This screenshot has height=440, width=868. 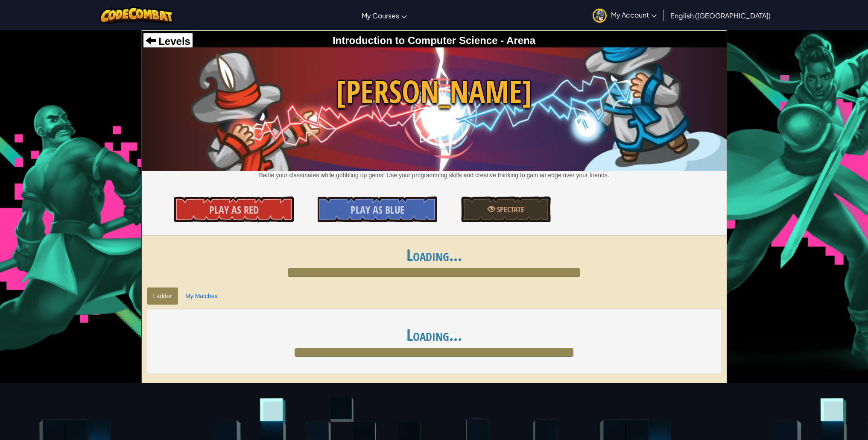 I want to click on span: Play As Red, so click(x=234, y=210).